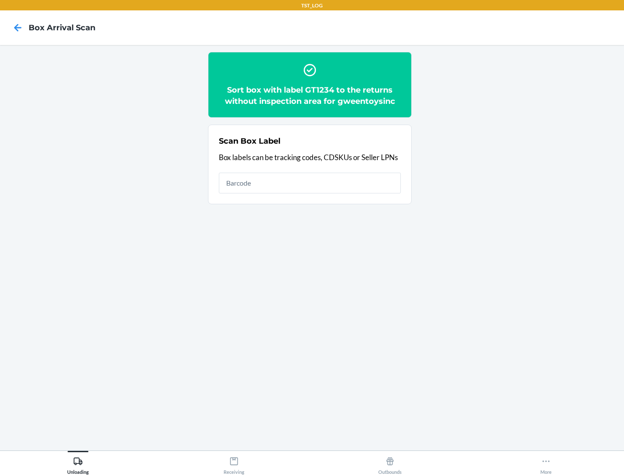 The image size is (624, 476). Describe the element at coordinates (546, 463) in the screenshot. I see `button: More` at that location.